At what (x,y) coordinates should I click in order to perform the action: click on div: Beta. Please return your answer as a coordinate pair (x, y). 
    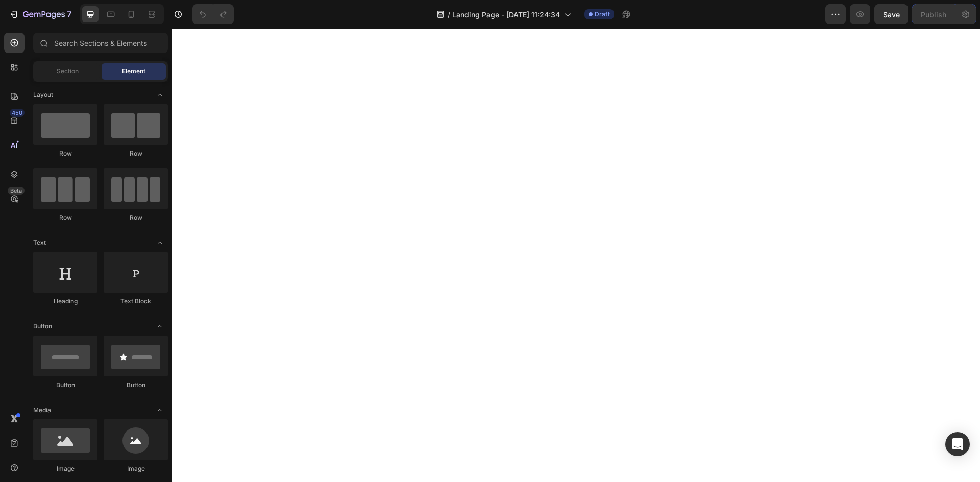
    Looking at the image, I should click on (16, 190).